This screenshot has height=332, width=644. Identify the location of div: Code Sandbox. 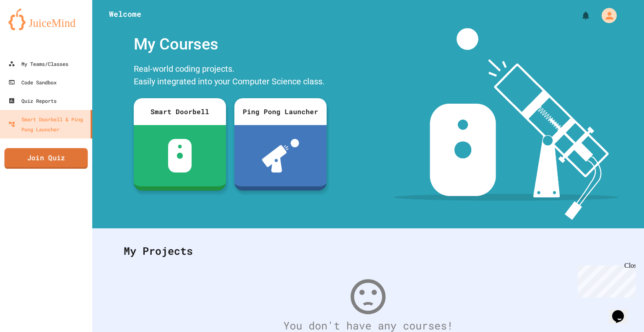
(32, 82).